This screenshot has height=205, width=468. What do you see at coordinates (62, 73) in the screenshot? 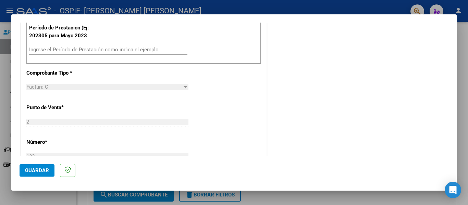
I see `p: Comprobante Tipo *` at bounding box center [62, 73].